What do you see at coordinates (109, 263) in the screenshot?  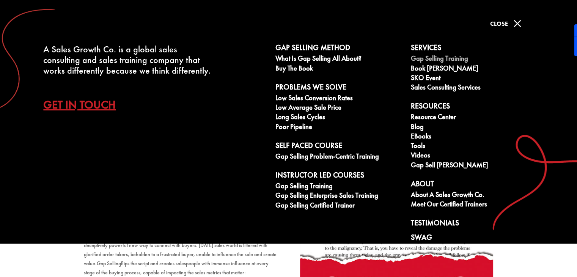 I see `span: Gap Selling` at bounding box center [109, 263].